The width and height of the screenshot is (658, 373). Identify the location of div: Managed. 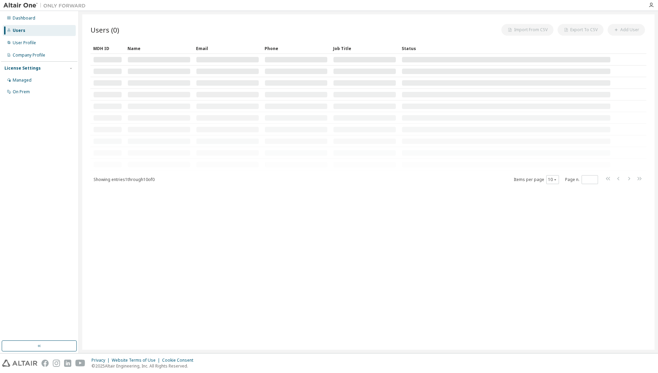
(22, 80).